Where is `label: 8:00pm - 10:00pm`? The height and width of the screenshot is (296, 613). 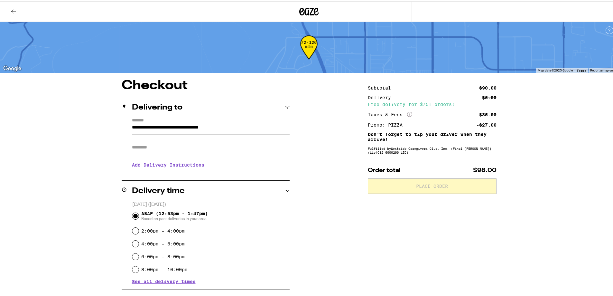
label: 8:00pm - 10:00pm is located at coordinates (164, 268).